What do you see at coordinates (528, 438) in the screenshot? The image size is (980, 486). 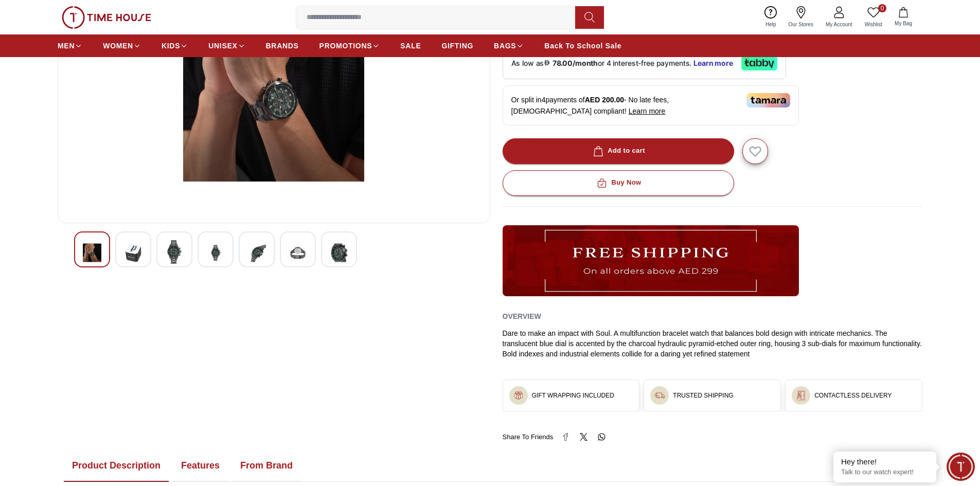 I see `span: Share To Friends` at bounding box center [528, 438].